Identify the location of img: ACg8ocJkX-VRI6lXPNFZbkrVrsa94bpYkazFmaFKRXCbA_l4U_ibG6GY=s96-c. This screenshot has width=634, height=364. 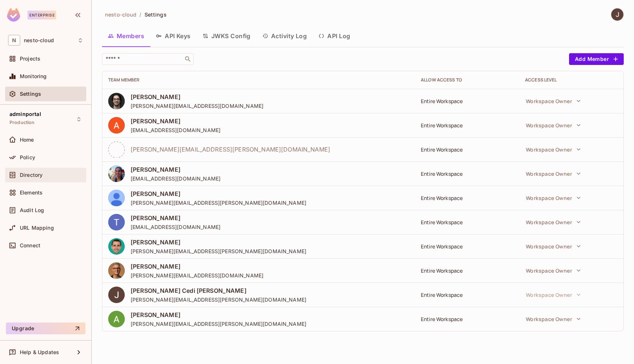
(116, 271).